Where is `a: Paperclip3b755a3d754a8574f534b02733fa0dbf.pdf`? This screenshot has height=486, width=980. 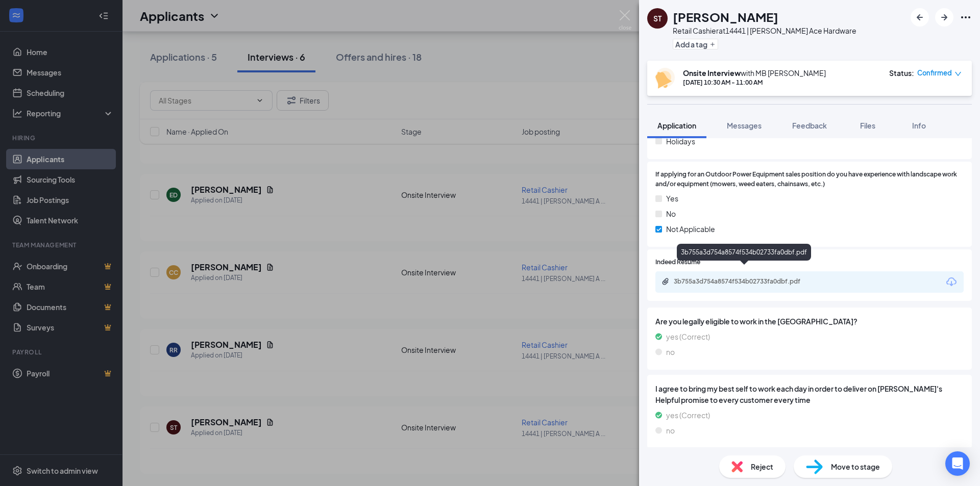 a: Paperclip3b755a3d754a8574f534b02733fa0dbf.pdf is located at coordinates (744, 282).